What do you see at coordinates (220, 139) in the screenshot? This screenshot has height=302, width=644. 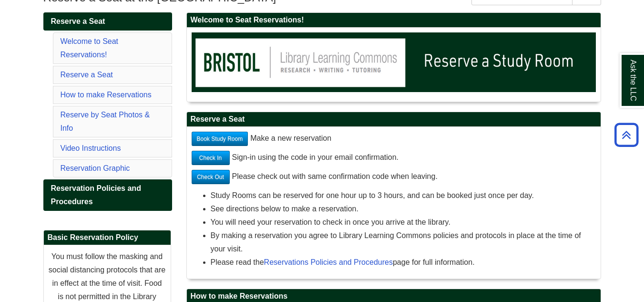 I see `a: Book Study Room` at bounding box center [220, 139].